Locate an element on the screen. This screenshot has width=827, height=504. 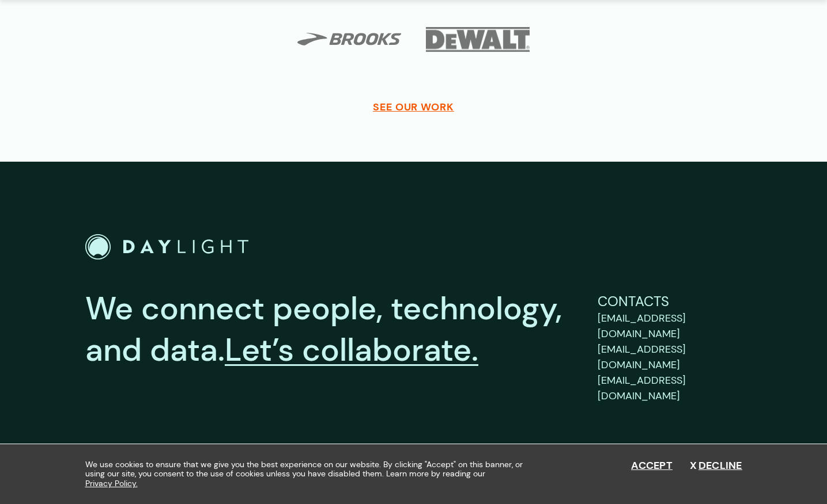
a: sales@bydaylight.com is located at coordinates (669, 357).